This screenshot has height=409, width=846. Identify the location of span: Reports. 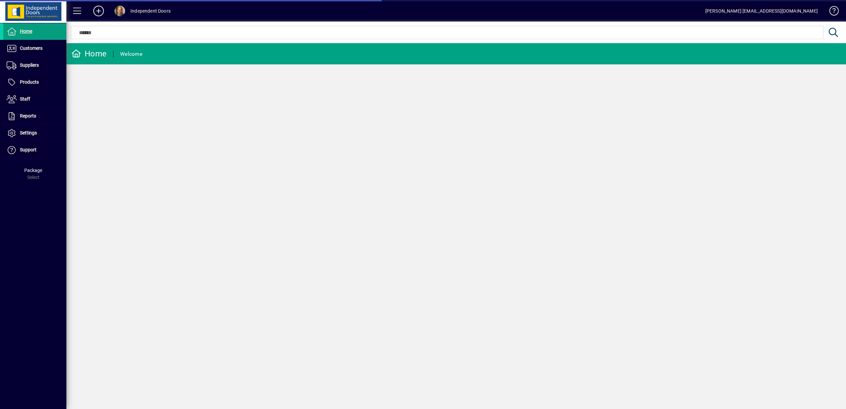
(28, 116).